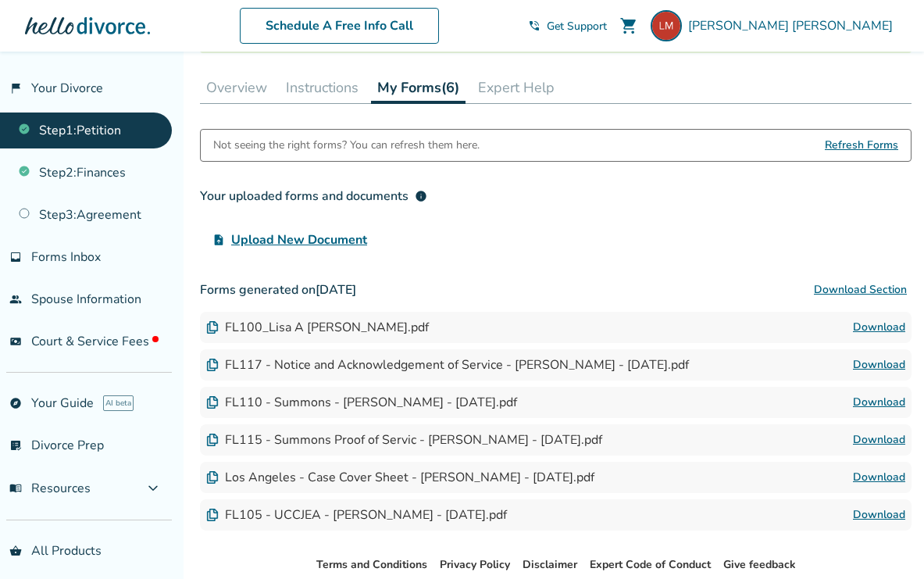 The height and width of the screenshot is (579, 924). Describe the element at coordinates (95, 342) in the screenshot. I see `span: Court & Service Fees` at that location.